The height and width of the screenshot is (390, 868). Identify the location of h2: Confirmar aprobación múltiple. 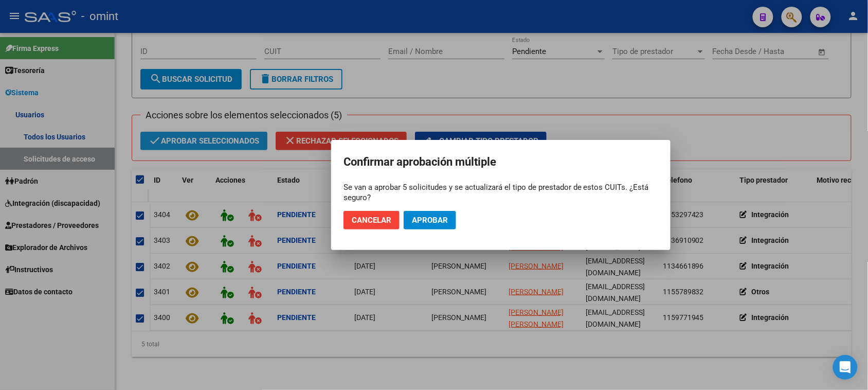
(501, 162).